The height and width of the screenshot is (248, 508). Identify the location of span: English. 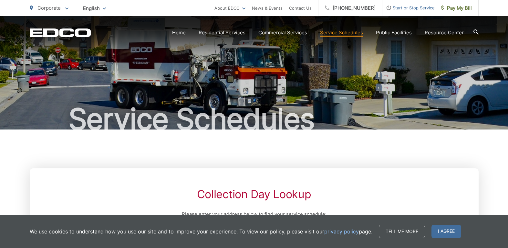
(94, 8).